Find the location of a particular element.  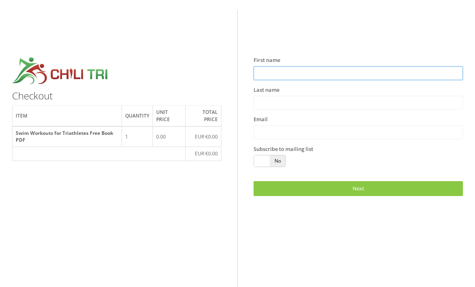

img: croppedchilitri.jpg is located at coordinates (60, 71).